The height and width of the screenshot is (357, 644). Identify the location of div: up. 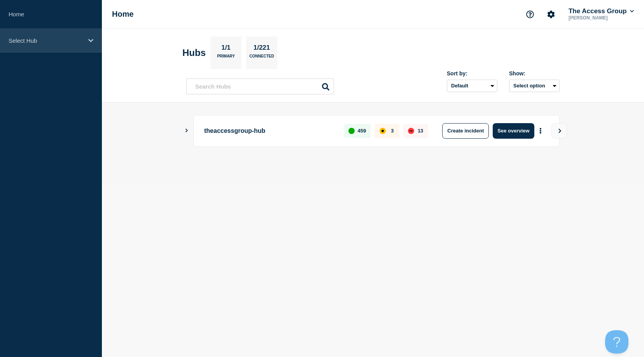
(351, 131).